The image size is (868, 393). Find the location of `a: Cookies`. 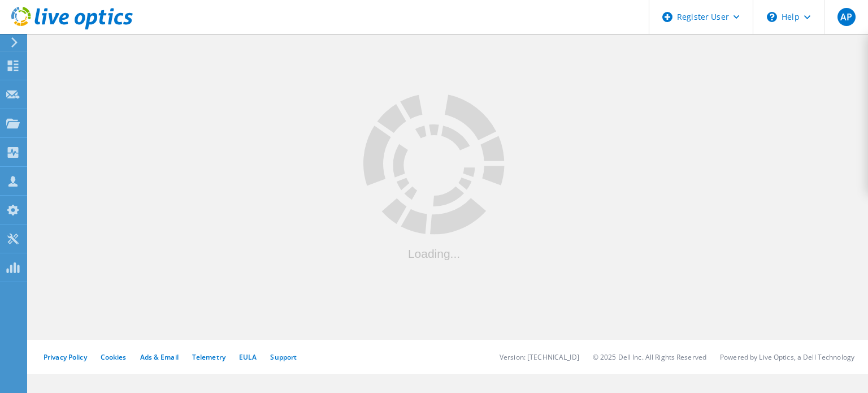

a: Cookies is located at coordinates (114, 356).